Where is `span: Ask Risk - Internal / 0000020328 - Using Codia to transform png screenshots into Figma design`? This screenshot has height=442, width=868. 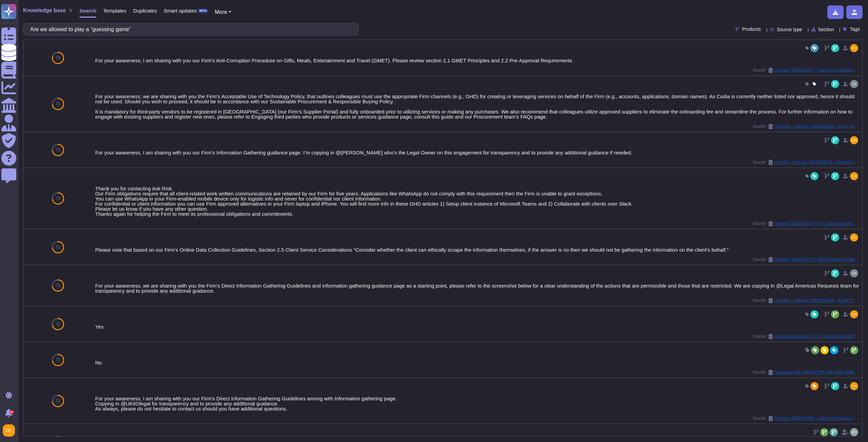 span: Ask Risk - Internal / 0000020328 - Using Codia to transform png screenshots into Figma design is located at coordinates (817, 126).